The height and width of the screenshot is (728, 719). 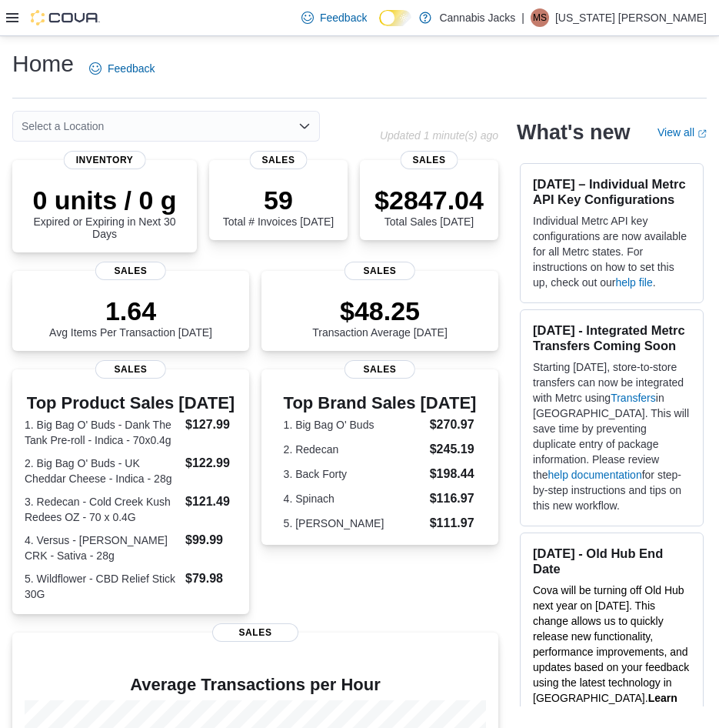 What do you see at coordinates (633, 398) in the screenshot?
I see `a: Transfers` at bounding box center [633, 398].